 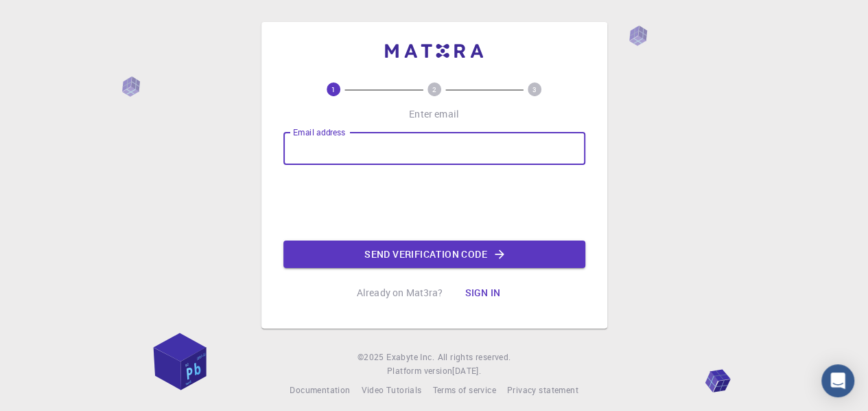 What do you see at coordinates (838, 381) in the screenshot?
I see `div: Open Intercom Messenger` at bounding box center [838, 381].